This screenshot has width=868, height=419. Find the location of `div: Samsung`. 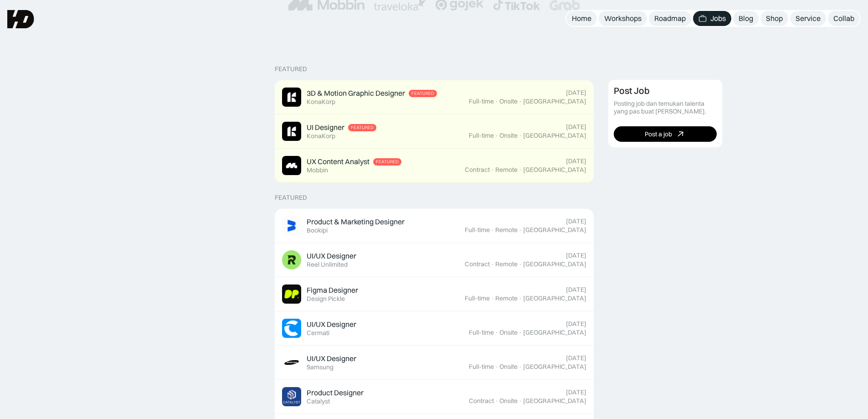

div: Samsung is located at coordinates (320, 367).